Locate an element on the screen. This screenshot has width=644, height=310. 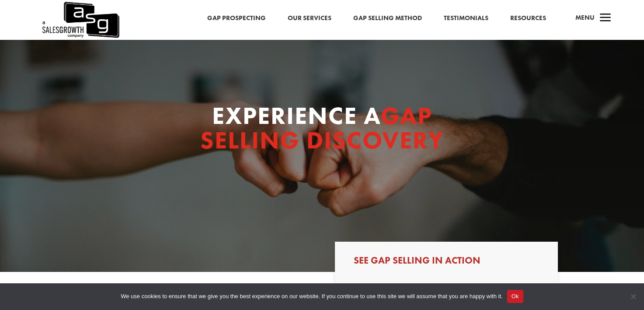
h1: Experience a is located at coordinates (322, 130).